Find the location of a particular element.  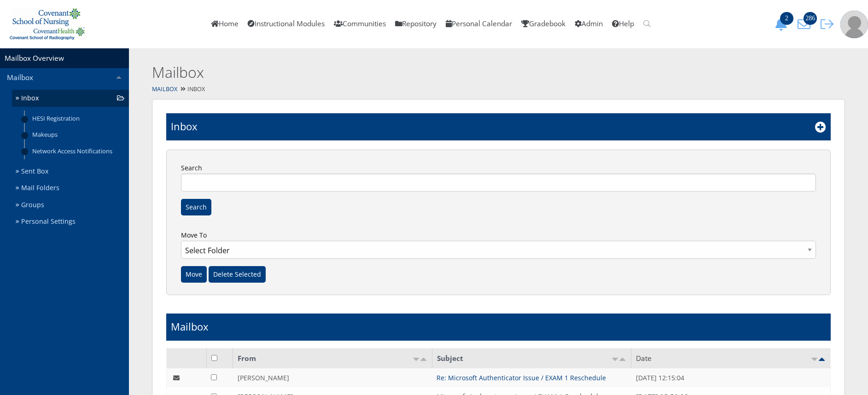

input: Search is located at coordinates (498, 182).